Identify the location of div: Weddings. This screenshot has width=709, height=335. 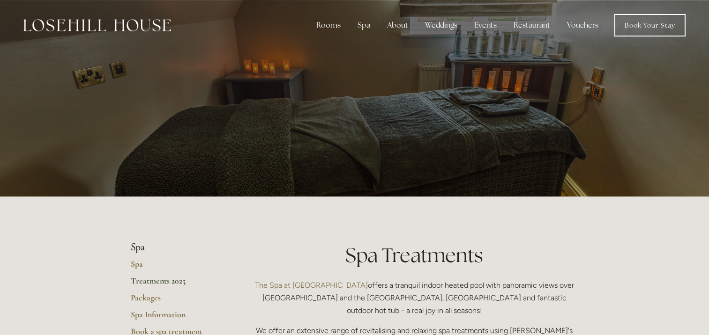
(441, 25).